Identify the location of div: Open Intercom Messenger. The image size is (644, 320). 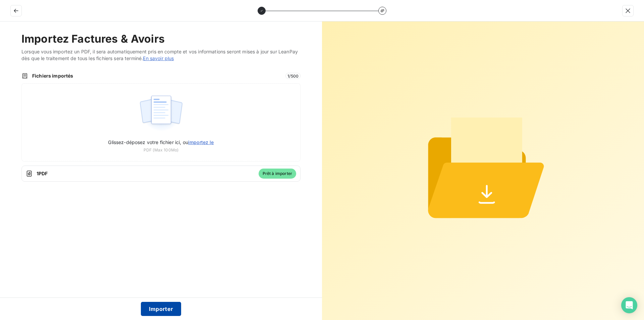
(629, 305).